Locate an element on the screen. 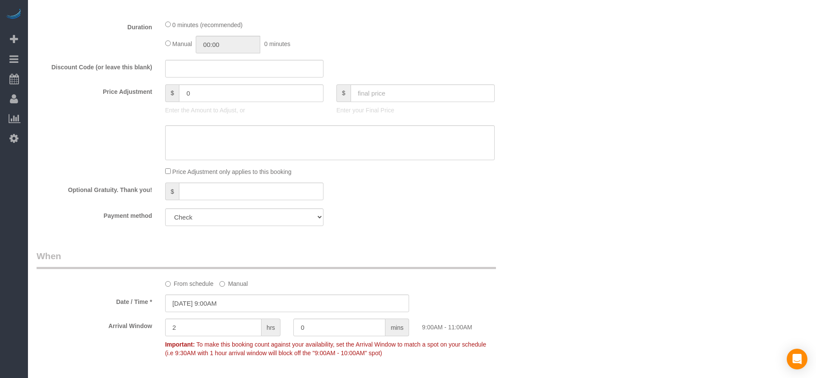  strong: Important: is located at coordinates (180, 344).